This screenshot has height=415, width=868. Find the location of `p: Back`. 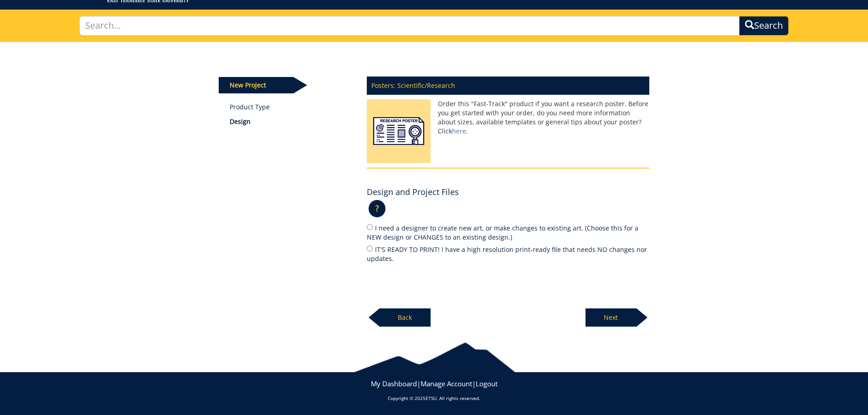

p: Back is located at coordinates (405, 317).